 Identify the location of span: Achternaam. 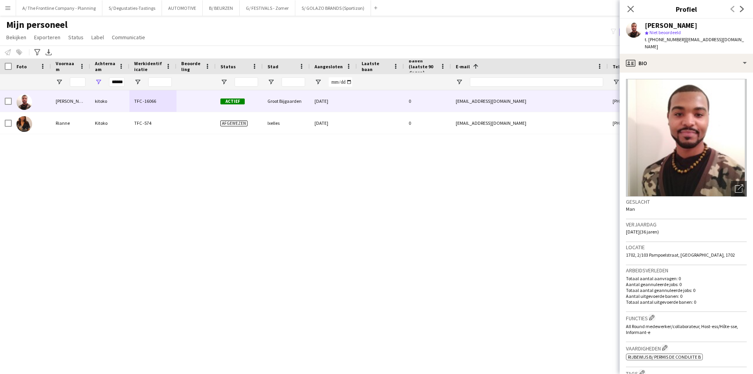
(105, 66).